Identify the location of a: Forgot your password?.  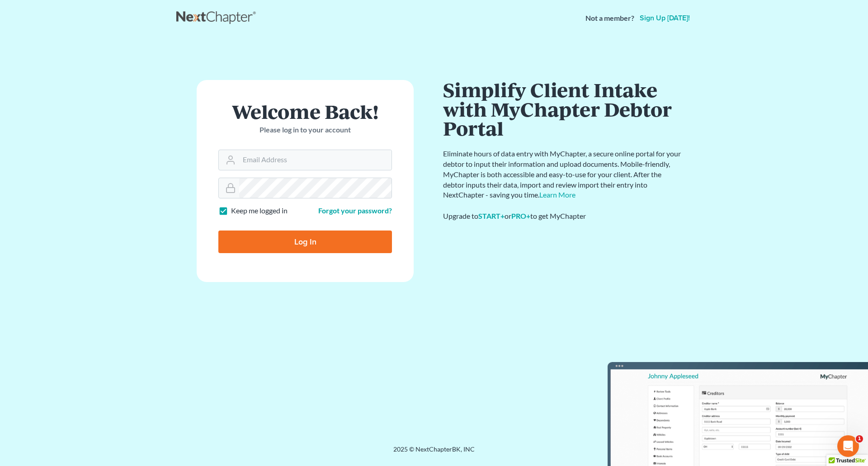
(355, 210).